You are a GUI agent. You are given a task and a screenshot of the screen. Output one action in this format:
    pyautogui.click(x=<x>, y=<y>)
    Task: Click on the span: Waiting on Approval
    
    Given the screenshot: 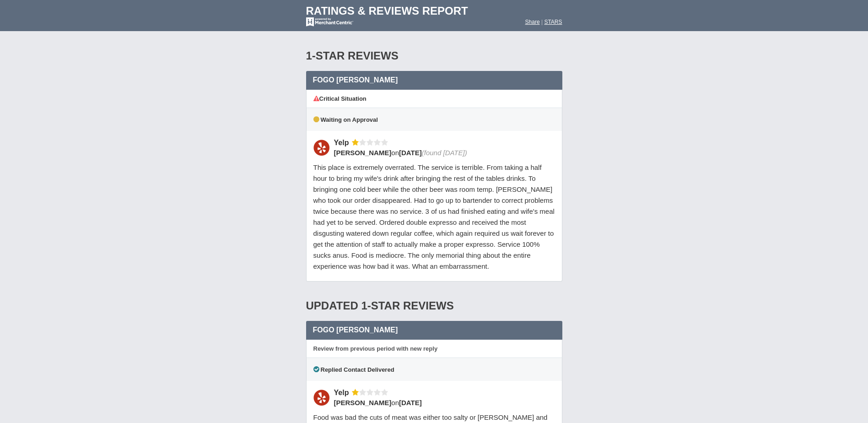 What is the action you would take?
    pyautogui.click(x=345, y=120)
    